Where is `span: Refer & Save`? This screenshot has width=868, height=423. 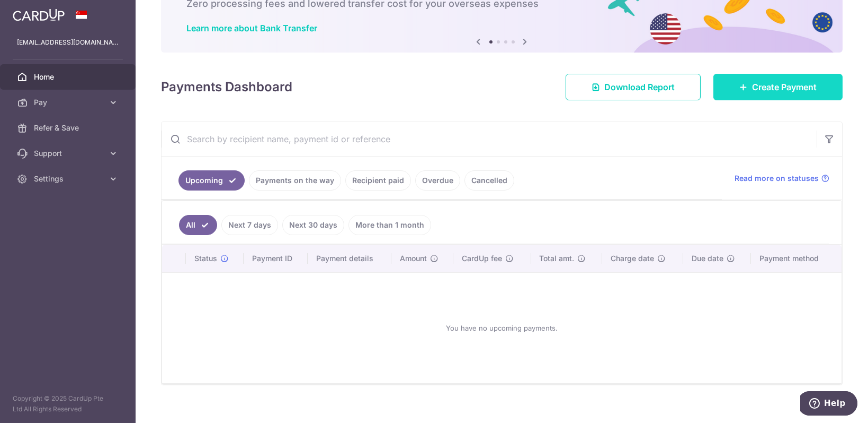
span: Refer & Save is located at coordinates (69, 128).